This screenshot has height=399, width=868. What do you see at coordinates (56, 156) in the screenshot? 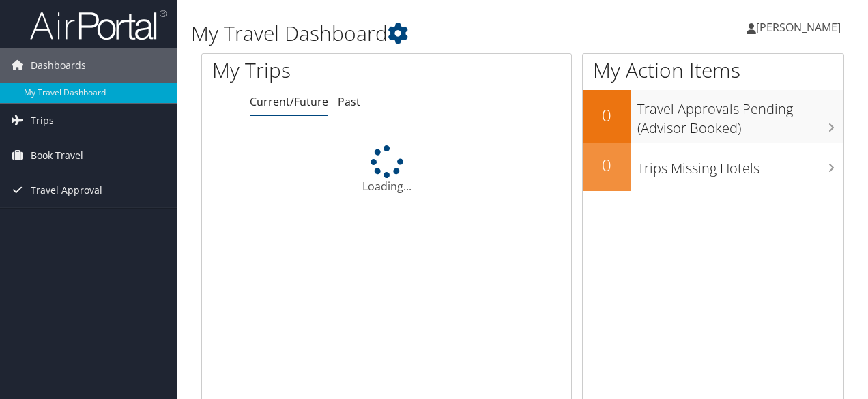
I see `span: Book Travel` at bounding box center [56, 156].